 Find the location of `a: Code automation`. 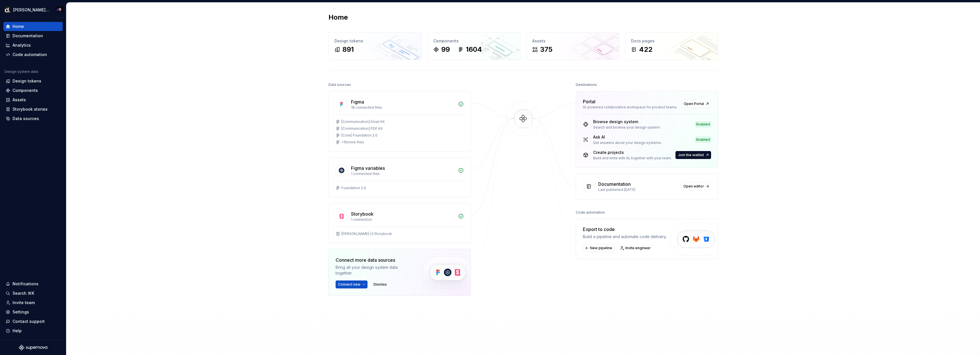

a: Code automation is located at coordinates (33, 54).